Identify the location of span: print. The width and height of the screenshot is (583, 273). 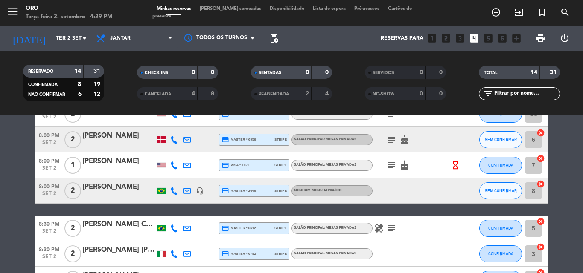
(540, 38).